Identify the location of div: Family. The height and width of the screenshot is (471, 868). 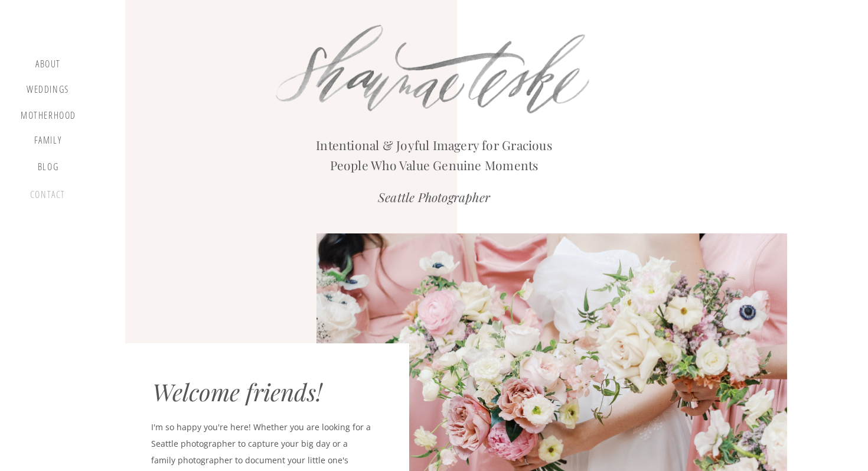
(48, 142).